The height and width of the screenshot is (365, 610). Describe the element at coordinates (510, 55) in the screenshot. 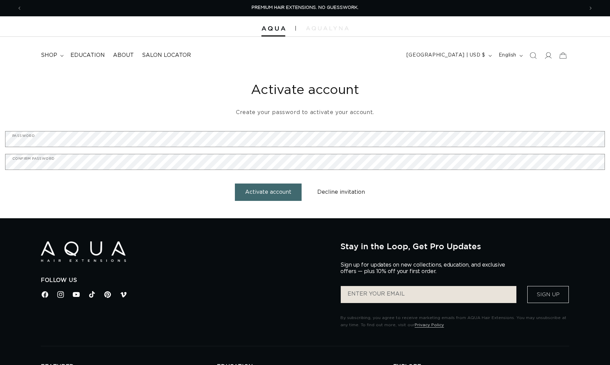

I see `button: English` at that location.